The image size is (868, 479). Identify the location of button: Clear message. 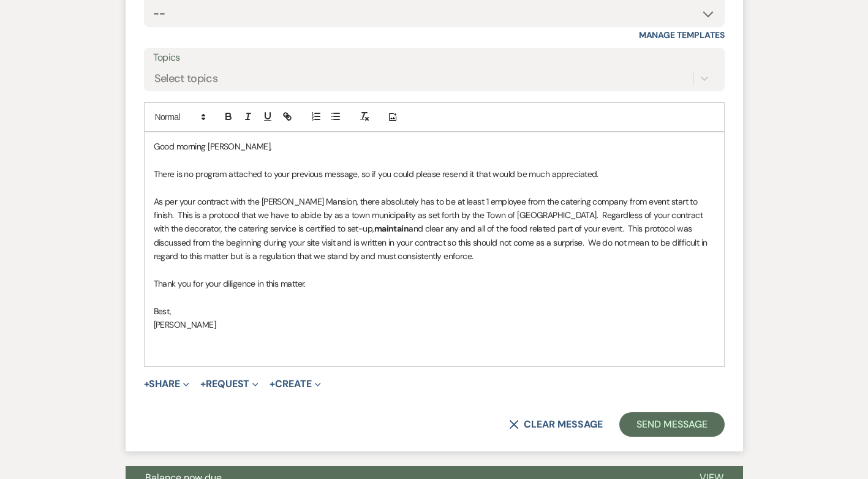
(556, 425).